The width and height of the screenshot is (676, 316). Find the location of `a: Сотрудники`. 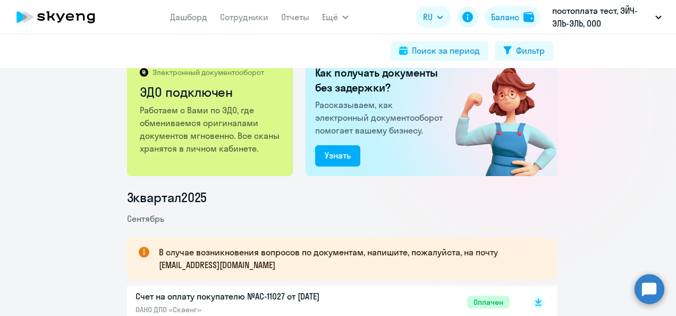

a: Сотрудники is located at coordinates (244, 17).